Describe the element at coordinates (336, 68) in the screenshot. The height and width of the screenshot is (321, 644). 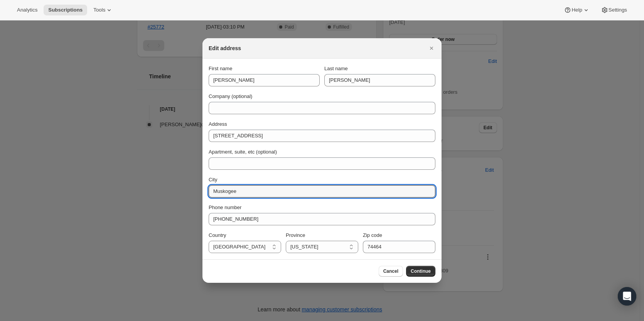
I see `span: Last name` at that location.